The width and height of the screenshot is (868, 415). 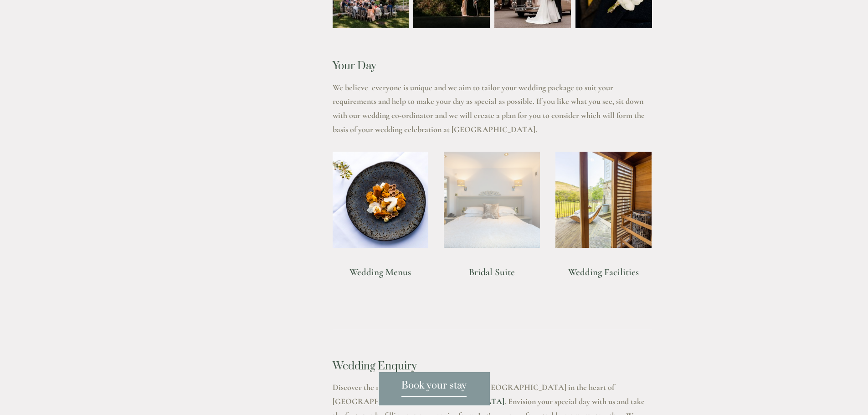 I want to click on img: Image of one of the hotel rooms at Losehill House Hotel & Spa, so click(x=491, y=199).